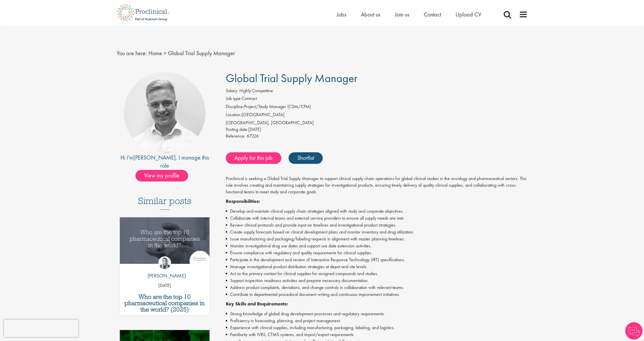 The height and width of the screenshot is (341, 644). Describe the element at coordinates (376, 185) in the screenshot. I see `p: Proclinical is seeking a Global Trial Supply Manager to support clinical supply chain operations ...` at that location.